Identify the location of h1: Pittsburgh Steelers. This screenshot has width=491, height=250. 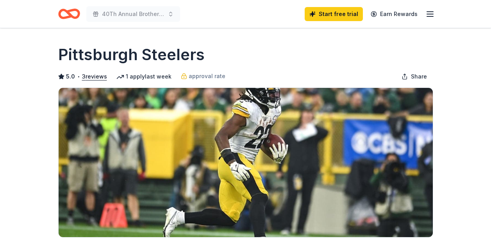
(131, 55).